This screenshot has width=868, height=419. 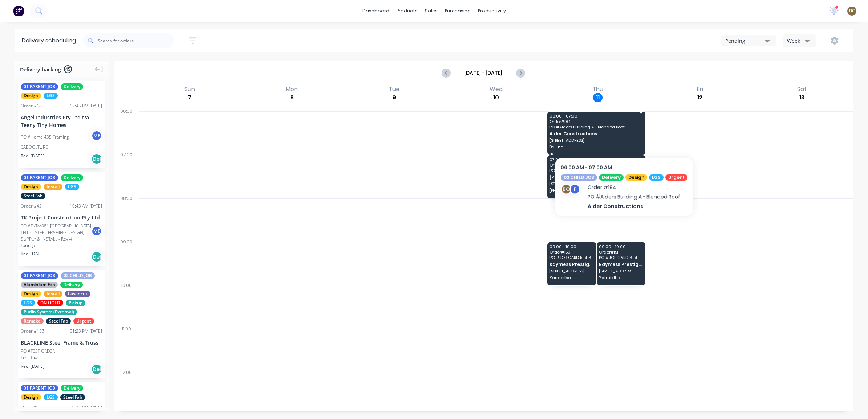 What do you see at coordinates (621, 247) in the screenshot?
I see `span: 09:00 - 10:00` at bounding box center [621, 247].